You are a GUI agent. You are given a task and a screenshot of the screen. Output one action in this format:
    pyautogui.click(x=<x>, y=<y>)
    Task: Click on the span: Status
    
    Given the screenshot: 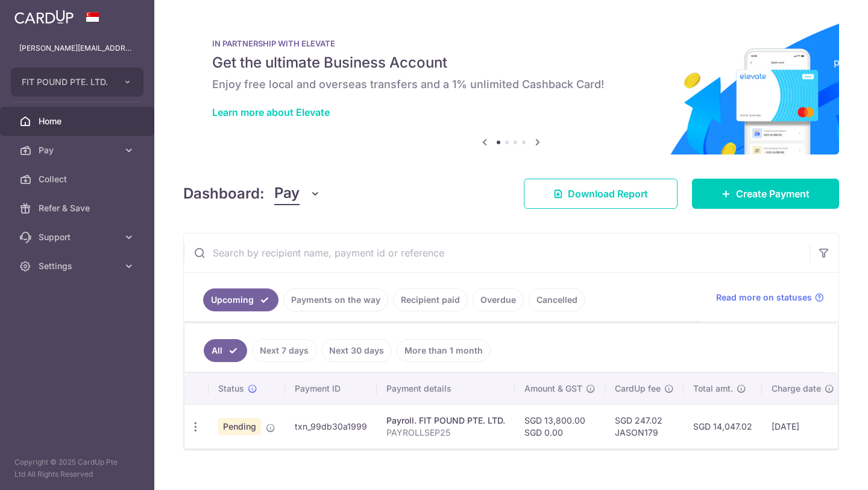 What is the action you would take?
    pyautogui.click(x=230, y=388)
    